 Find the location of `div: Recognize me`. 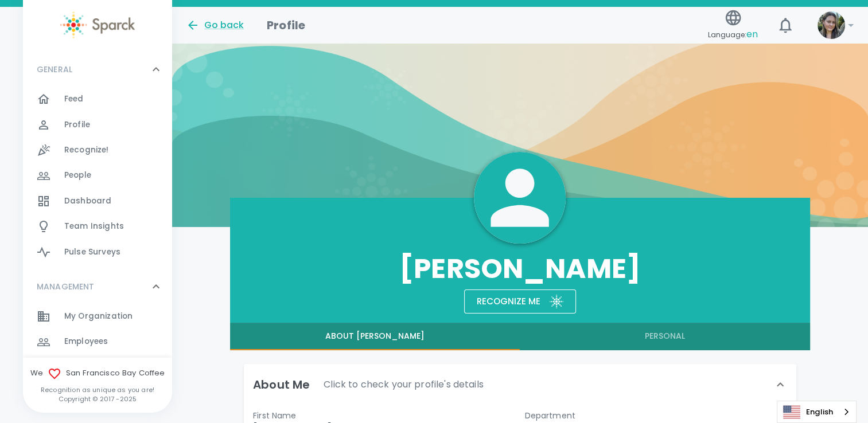

div: Recognize me is located at coordinates (504, 297).